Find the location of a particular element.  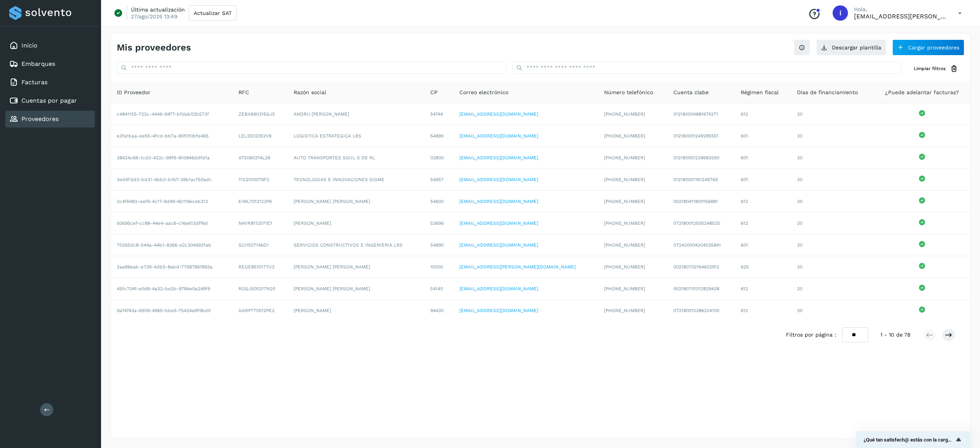

span: ¿Puede adelantar facturas? is located at coordinates (921, 92).